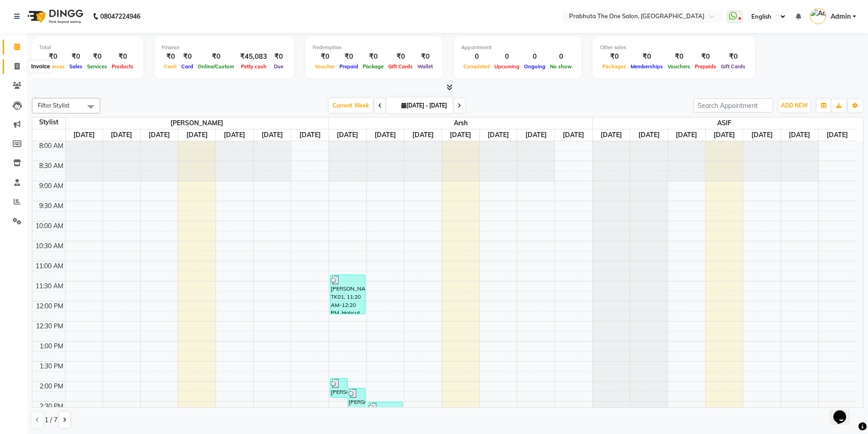 This screenshot has width=868, height=434. Describe the element at coordinates (49, 122) in the screenshot. I see `div: Stylist` at that location.